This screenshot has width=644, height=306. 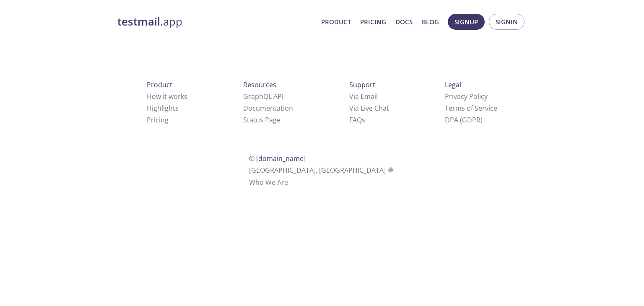 What do you see at coordinates (506, 22) in the screenshot?
I see `span: Signin` at bounding box center [506, 22].